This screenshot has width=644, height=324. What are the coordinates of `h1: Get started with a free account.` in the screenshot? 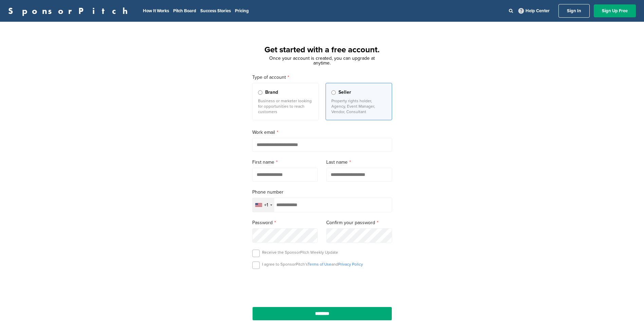 It's located at (322, 50).